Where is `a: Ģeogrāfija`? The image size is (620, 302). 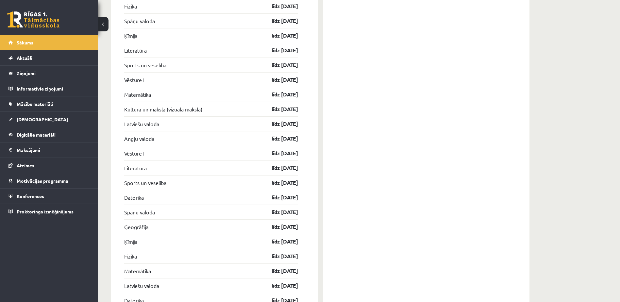 a: Ģeogrāfija is located at coordinates (136, 227).